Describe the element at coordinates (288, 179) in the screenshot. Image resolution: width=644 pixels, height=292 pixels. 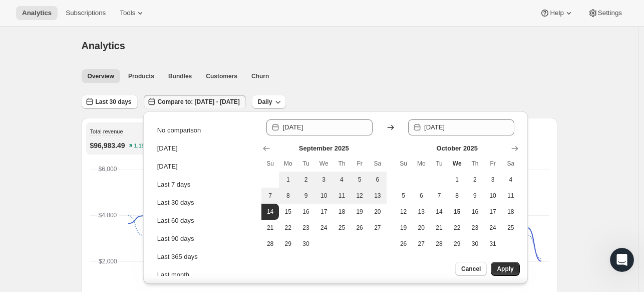
I see `button: Monday September 1 2025` at that location.